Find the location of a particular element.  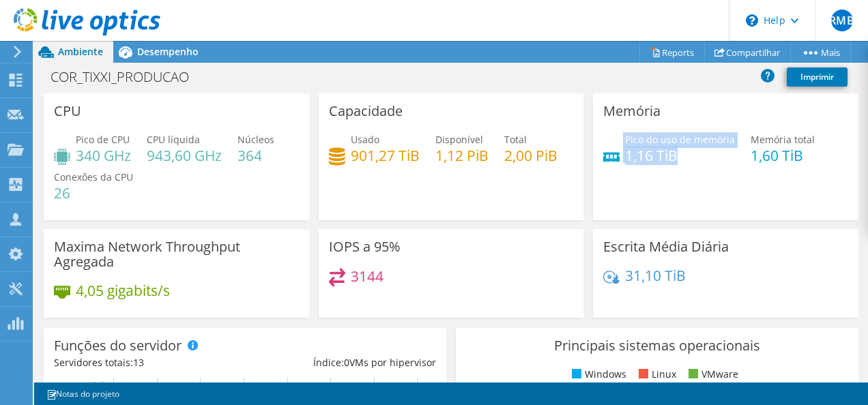

h4: 1,16 TiB is located at coordinates (680, 155).